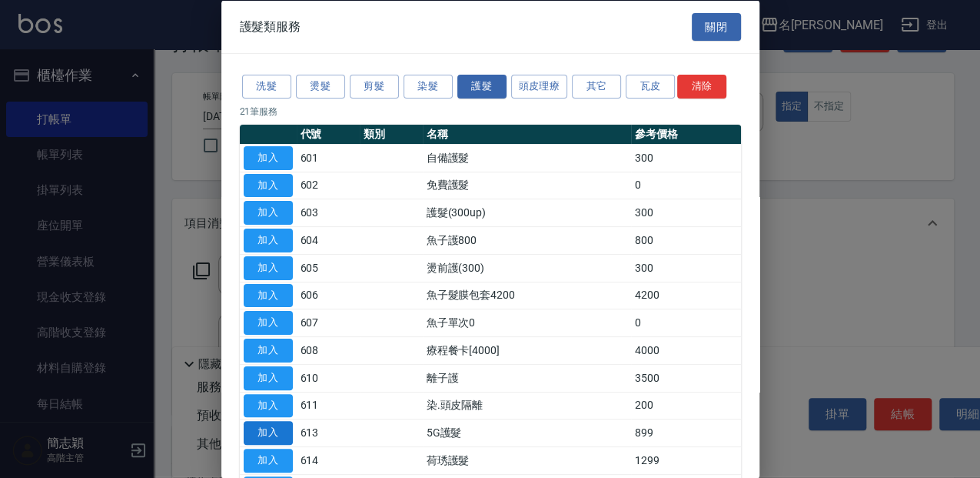 The width and height of the screenshot is (980, 478). What do you see at coordinates (329, 268) in the screenshot?
I see `td: 605` at bounding box center [329, 268].